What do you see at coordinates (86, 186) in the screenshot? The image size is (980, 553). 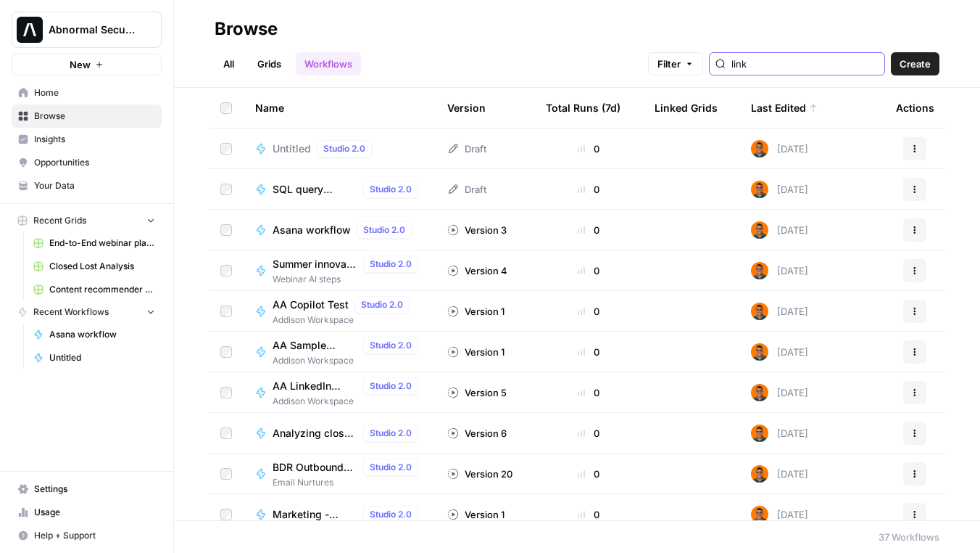 I see `a: Your Data` at bounding box center [86, 186].